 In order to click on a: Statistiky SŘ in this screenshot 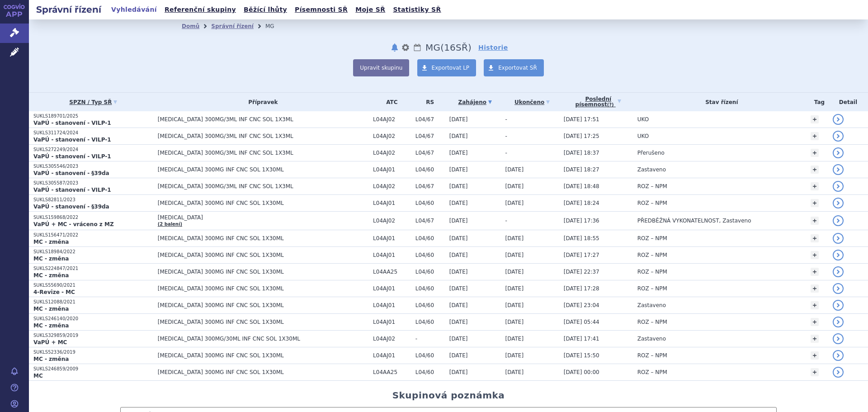, I will do `click(417, 10)`.